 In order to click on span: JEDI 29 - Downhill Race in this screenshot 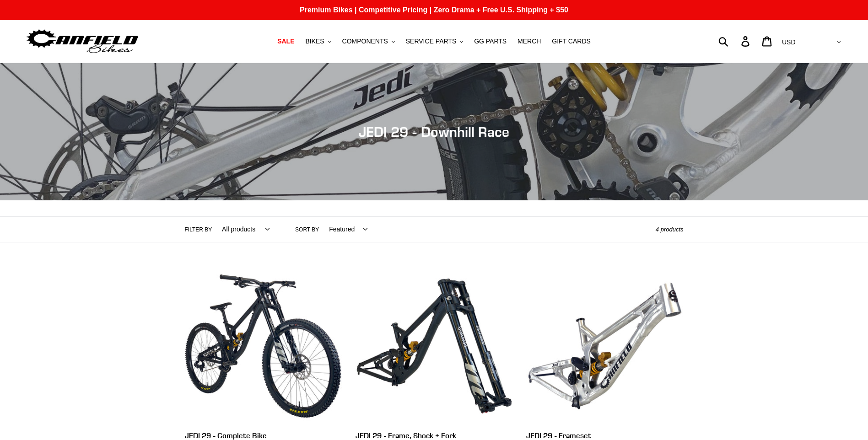, I will do `click(433, 131)`.